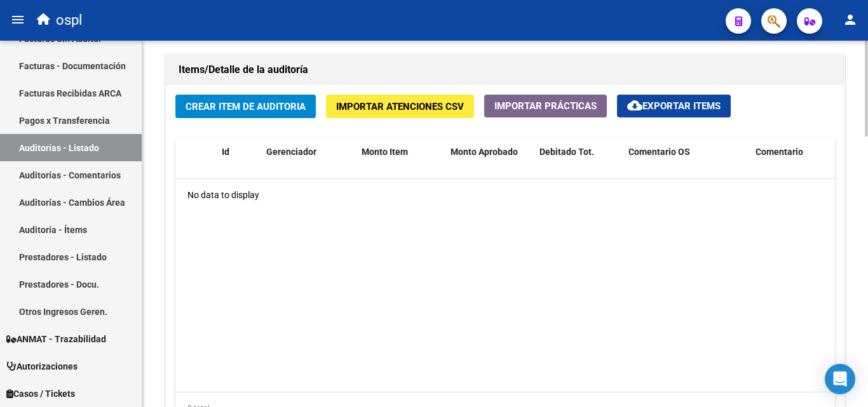  I want to click on button: Exportar Items, so click(674, 106).